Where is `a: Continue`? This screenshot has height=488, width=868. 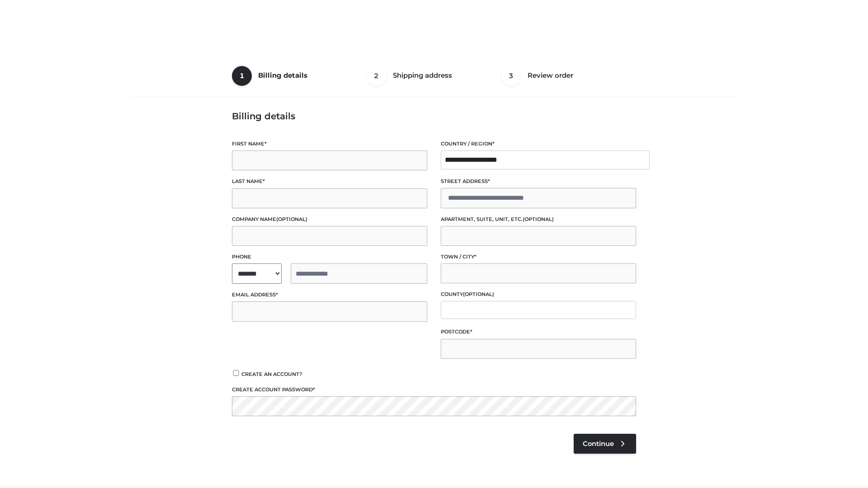
a: Continue is located at coordinates (605, 444).